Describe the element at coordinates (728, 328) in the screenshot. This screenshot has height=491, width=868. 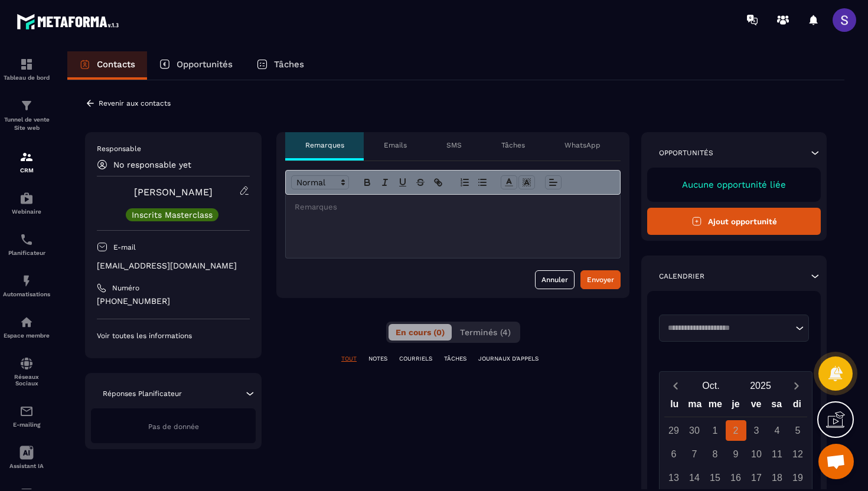
I see `input: Search for option` at that location.